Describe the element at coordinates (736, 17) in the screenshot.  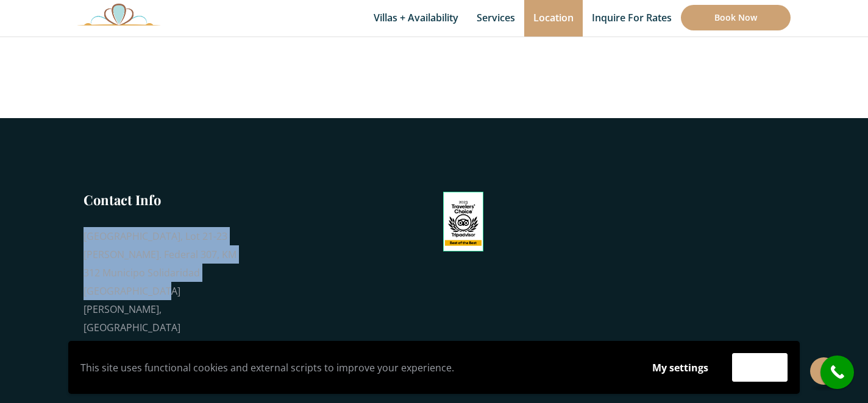
I see `a: Book Now` at that location.